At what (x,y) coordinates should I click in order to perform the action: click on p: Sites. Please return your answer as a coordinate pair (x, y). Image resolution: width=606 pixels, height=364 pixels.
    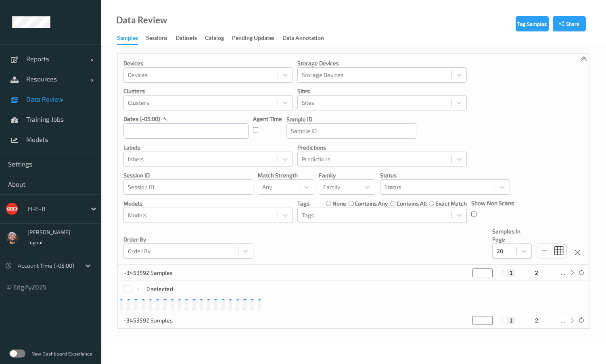
    Looking at the image, I should click on (382, 91).